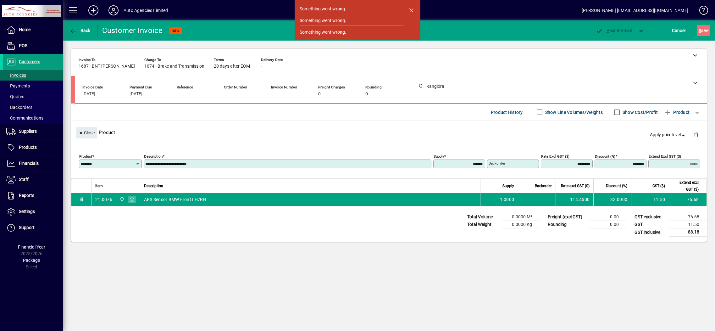 This screenshot has height=331, width=715. I want to click on td: 0.0000 Kg, so click(521, 224).